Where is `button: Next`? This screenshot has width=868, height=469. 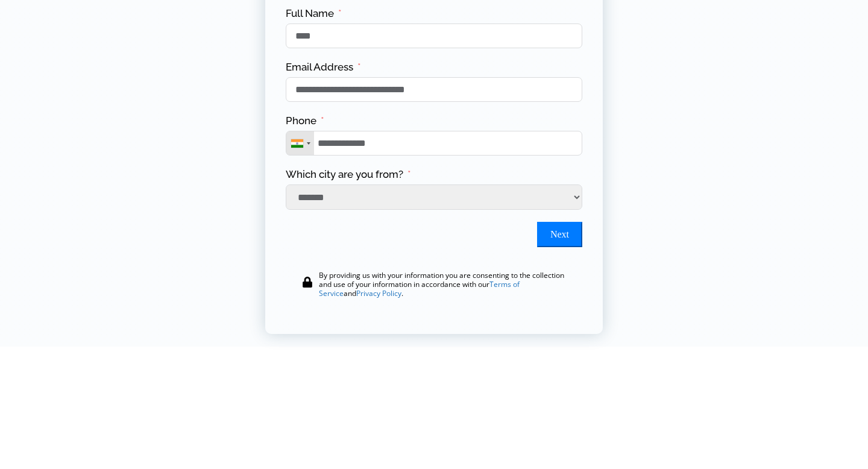
button: Next is located at coordinates (559, 234).